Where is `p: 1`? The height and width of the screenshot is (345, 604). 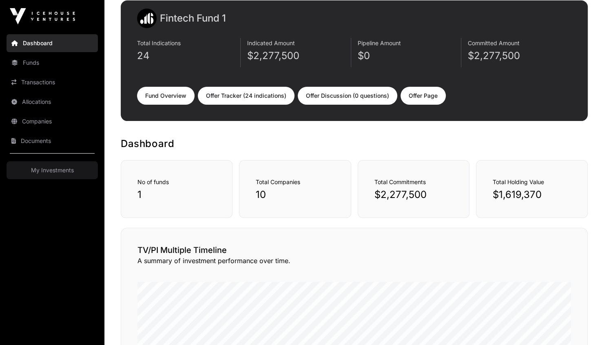
p: 1 is located at coordinates (177, 195).